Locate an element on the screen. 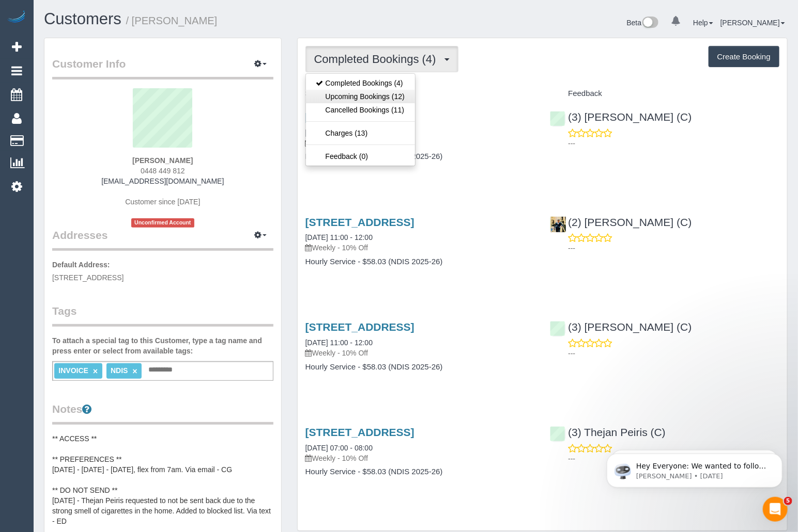 The width and height of the screenshot is (798, 532). p: Message from Ellie, sent 1w ago is located at coordinates (111, 44).